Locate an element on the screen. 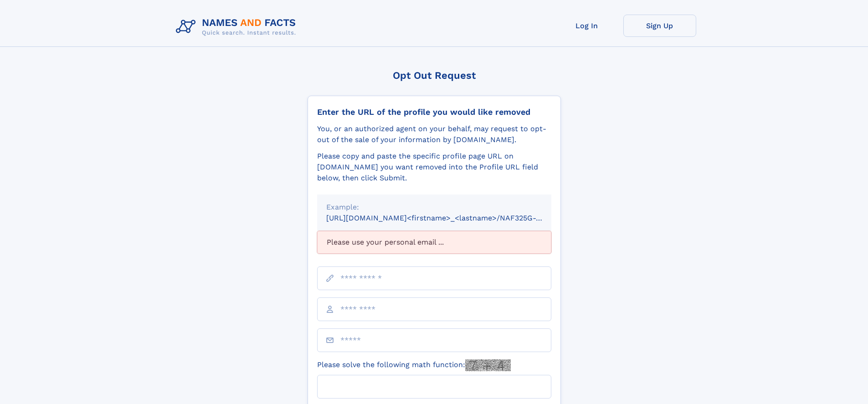  img: Logo Names and Facts is located at coordinates (237, 27).